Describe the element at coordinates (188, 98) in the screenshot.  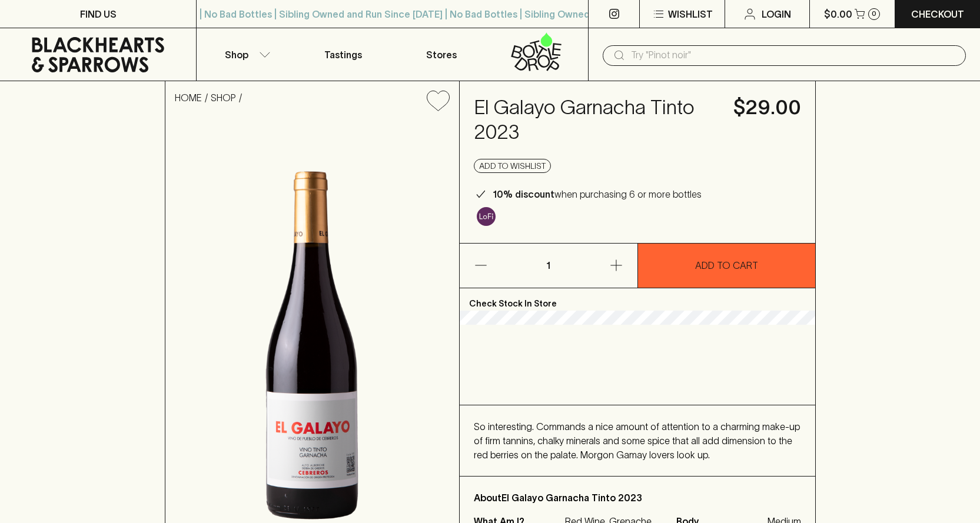
I see `a: HOME` at that location.